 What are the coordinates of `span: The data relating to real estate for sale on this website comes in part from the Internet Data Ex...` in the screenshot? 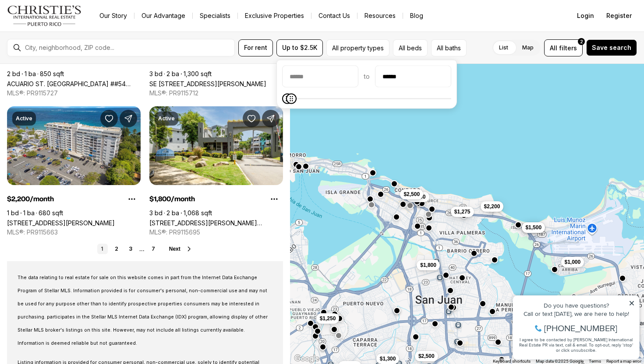 It's located at (142, 310).